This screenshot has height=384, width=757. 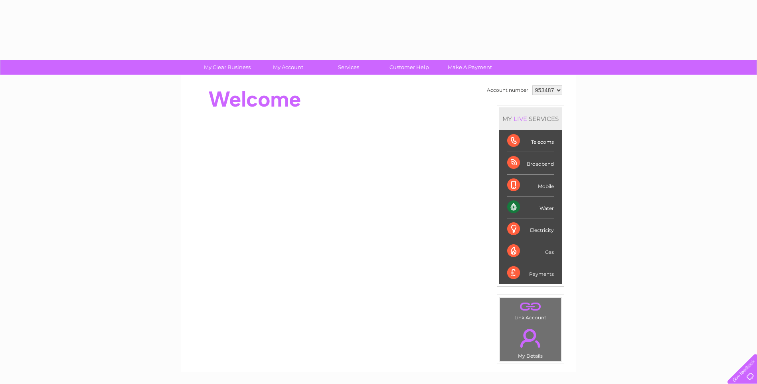 What do you see at coordinates (531, 163) in the screenshot?
I see `div: Broadband` at bounding box center [531, 163].